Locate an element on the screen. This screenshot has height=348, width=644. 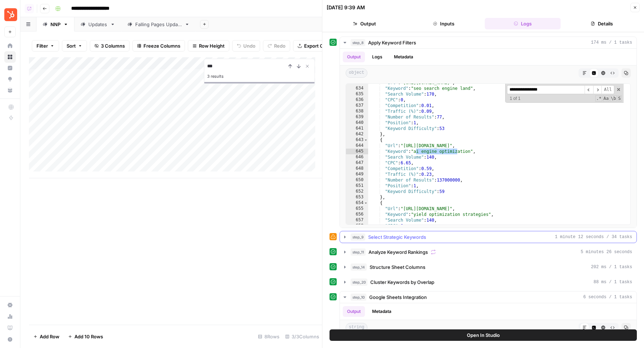
div: 3/3 Columns is located at coordinates (302, 336).